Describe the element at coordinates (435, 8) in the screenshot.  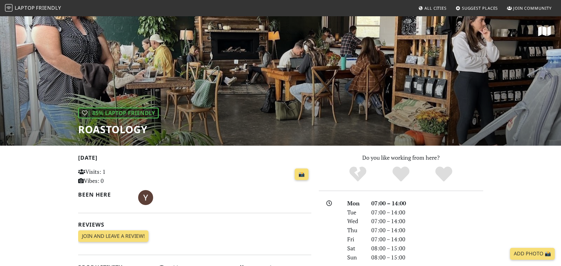
I see `span: All Cities` at that location.